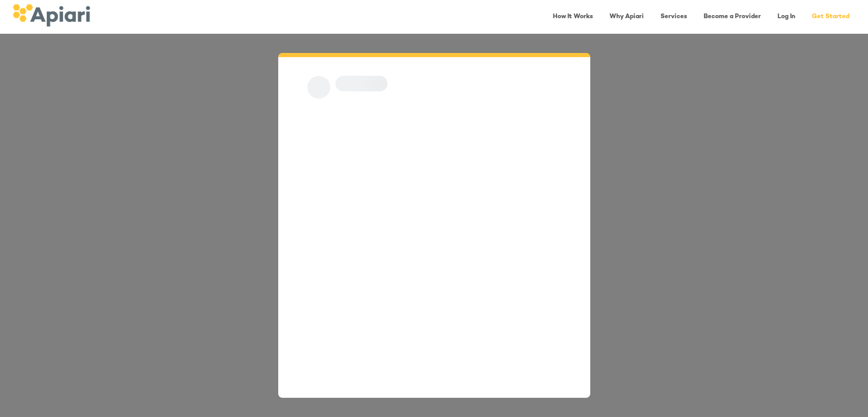 This screenshot has width=868, height=417. I want to click on a: Why Apiari, so click(627, 17).